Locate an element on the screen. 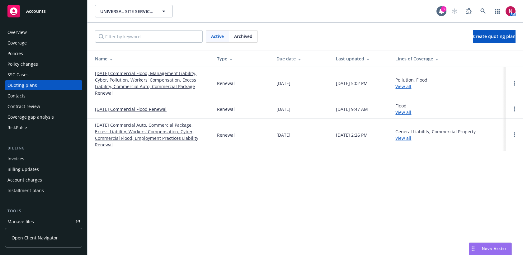  a: Policy changes is located at coordinates (44, 64).